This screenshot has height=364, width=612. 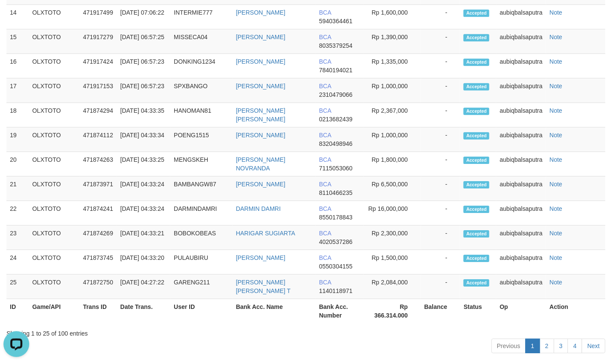 What do you see at coordinates (18, 237) in the screenshot?
I see `td: 23` at bounding box center [18, 237].